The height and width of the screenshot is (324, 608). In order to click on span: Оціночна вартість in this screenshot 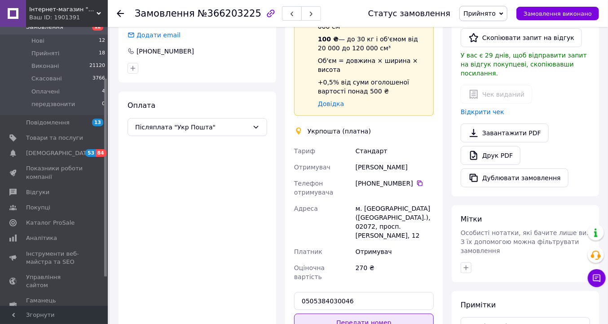, I will do `click(310, 272)`.